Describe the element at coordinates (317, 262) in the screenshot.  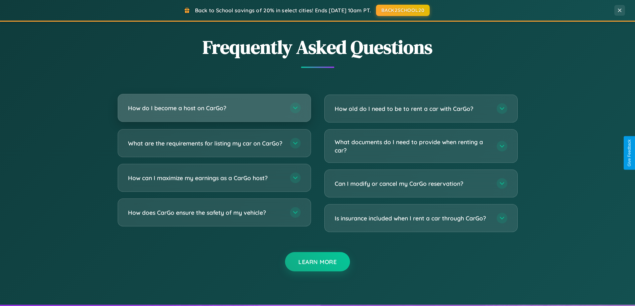
I see `button: Learn More` at that location.